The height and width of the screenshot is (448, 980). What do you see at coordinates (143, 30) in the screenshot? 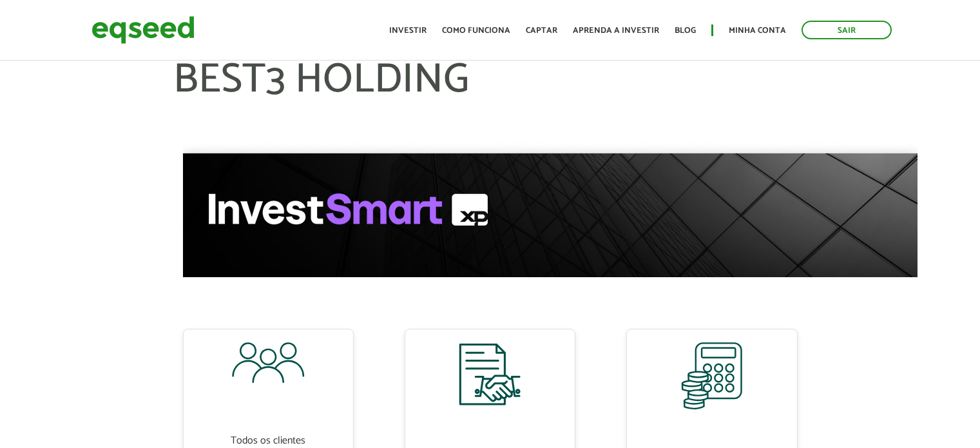
I see `img: EqSeed` at bounding box center [143, 30].